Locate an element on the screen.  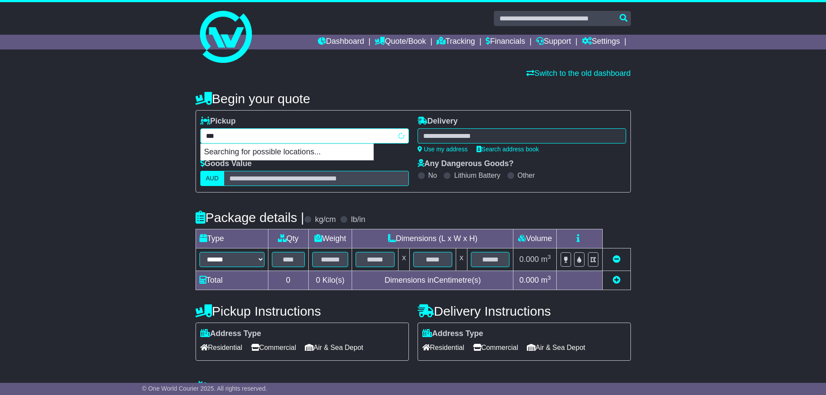
label: Lithium Battery is located at coordinates (477, 175).